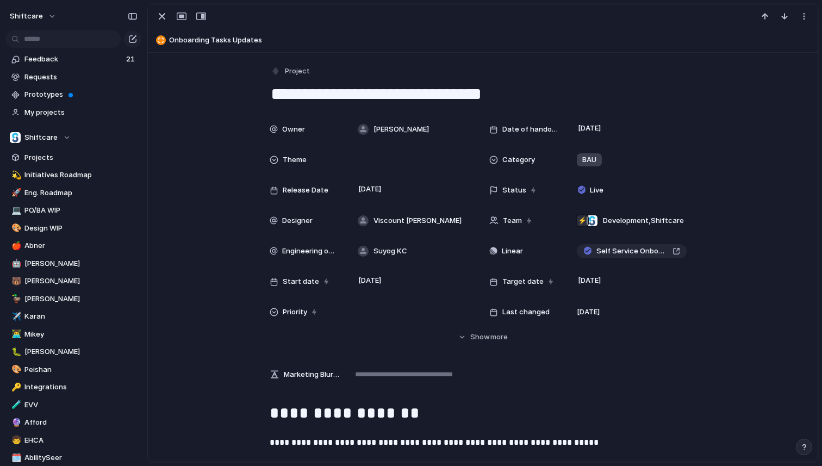 The image size is (822, 466). What do you see at coordinates (73, 423) in the screenshot?
I see `div: 🔮Afford` at bounding box center [73, 423].